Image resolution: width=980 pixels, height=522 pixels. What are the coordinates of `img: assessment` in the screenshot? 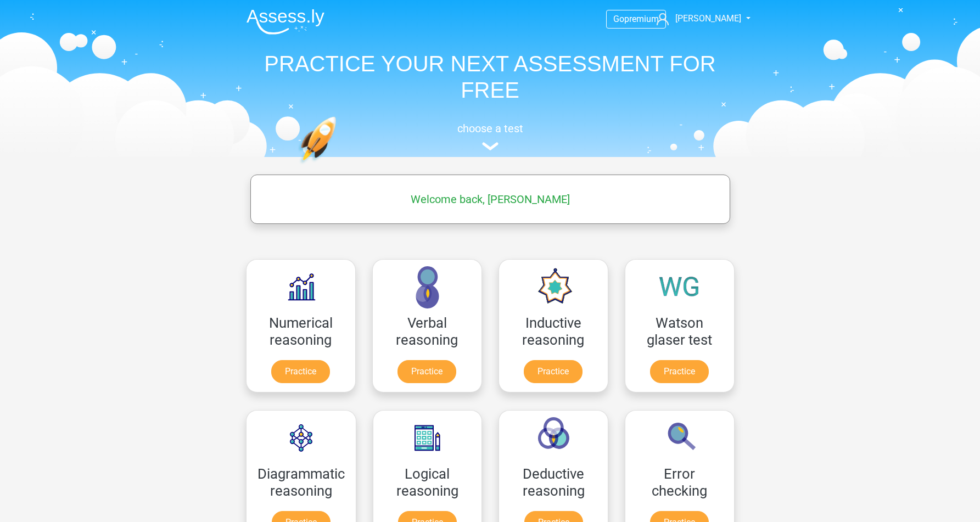 It's located at (491, 146).